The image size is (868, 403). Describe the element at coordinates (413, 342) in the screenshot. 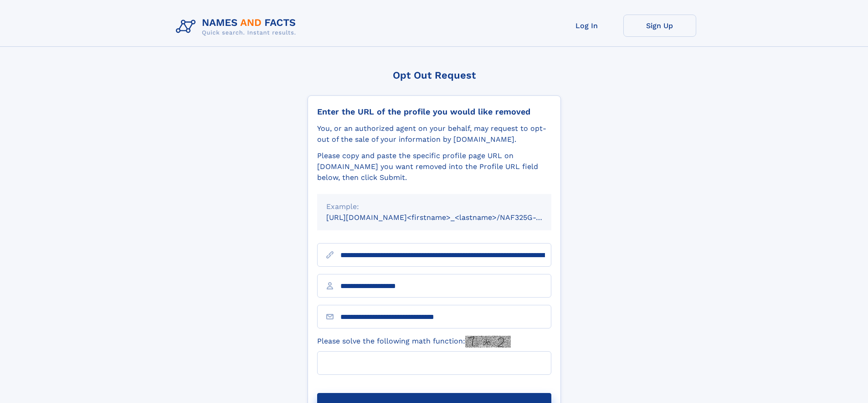

I see `label: Please solve the following math function:` at that location.